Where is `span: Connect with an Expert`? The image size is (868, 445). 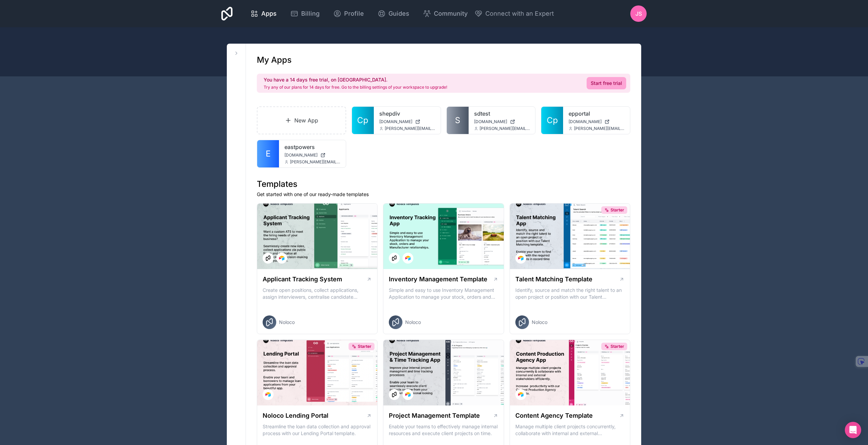
span: Connect with an Expert is located at coordinates (519, 14).